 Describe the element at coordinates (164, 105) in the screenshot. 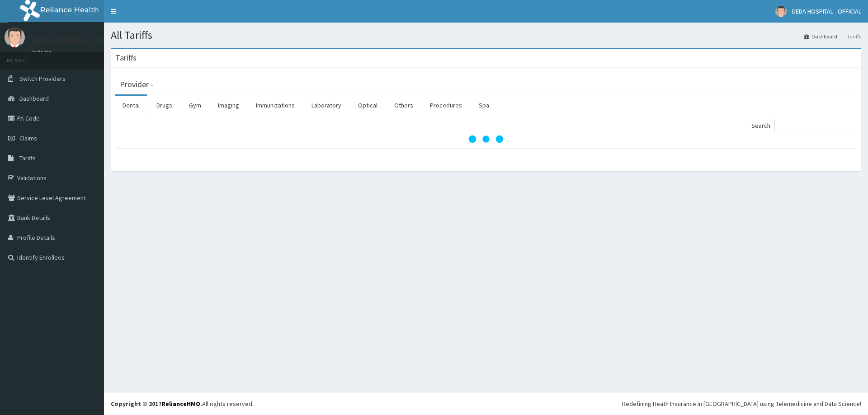

I see `a: Drugs` at that location.